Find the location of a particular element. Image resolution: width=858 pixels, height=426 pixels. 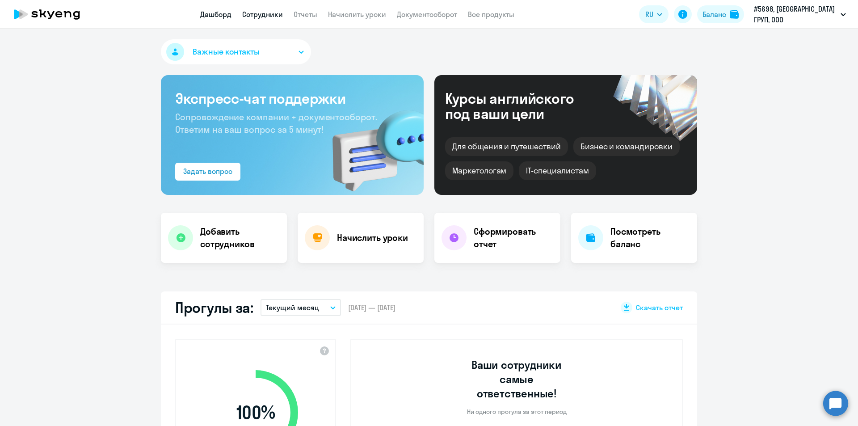

div: Для общения и путешествий is located at coordinates (506, 147).